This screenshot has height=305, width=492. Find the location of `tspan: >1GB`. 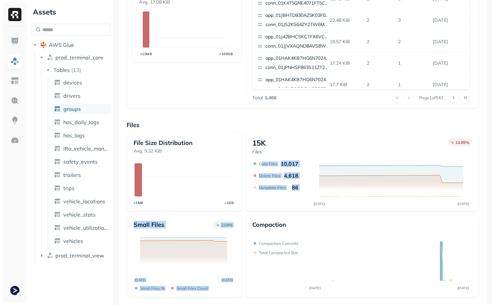

tspan: >1GB is located at coordinates (230, 203).